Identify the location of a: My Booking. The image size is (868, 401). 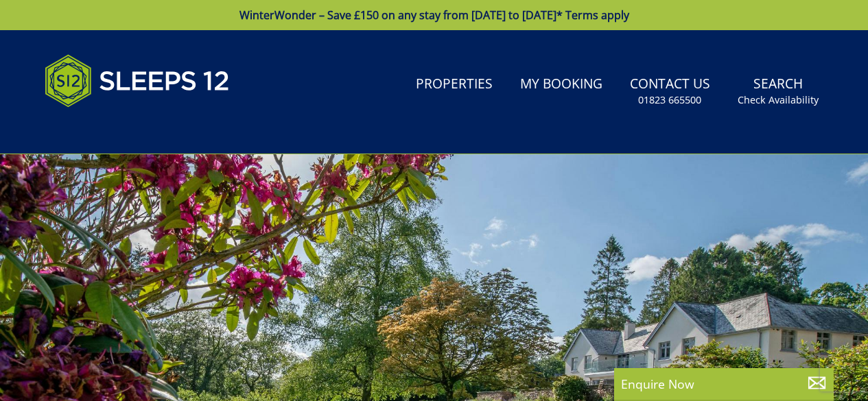
(561, 84).